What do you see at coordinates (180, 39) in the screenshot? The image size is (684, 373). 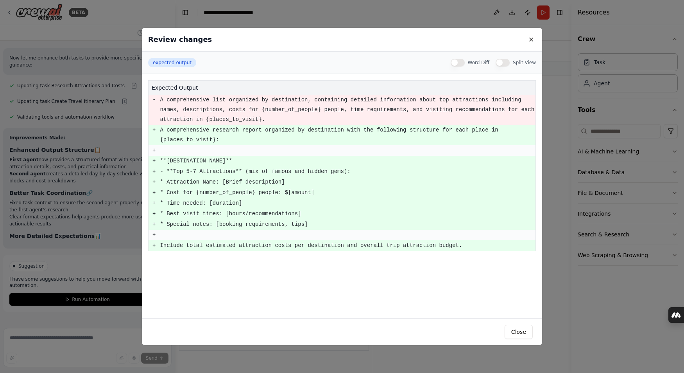 I see `h3: Review changes` at bounding box center [180, 39].